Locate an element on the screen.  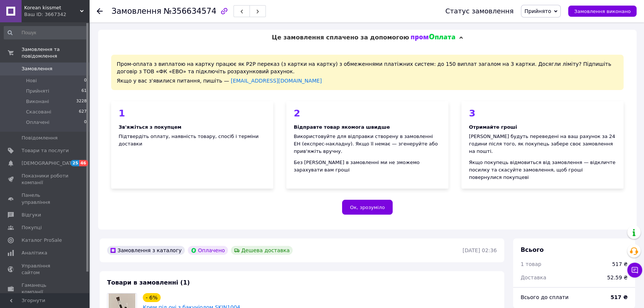
div: Статус замовлення is located at coordinates (480, 11).